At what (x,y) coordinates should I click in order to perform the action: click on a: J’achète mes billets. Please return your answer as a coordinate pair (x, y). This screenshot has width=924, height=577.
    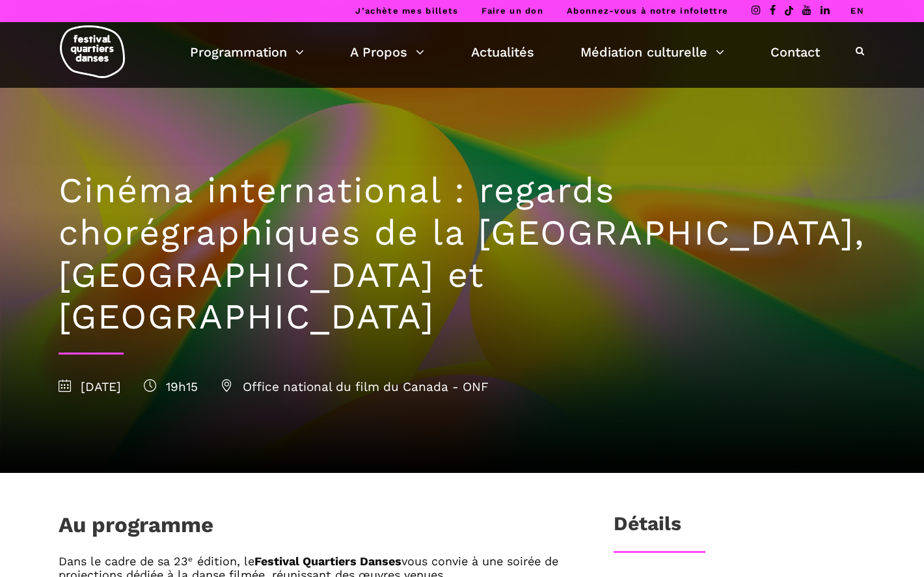
    Looking at the image, I should click on (406, 10).